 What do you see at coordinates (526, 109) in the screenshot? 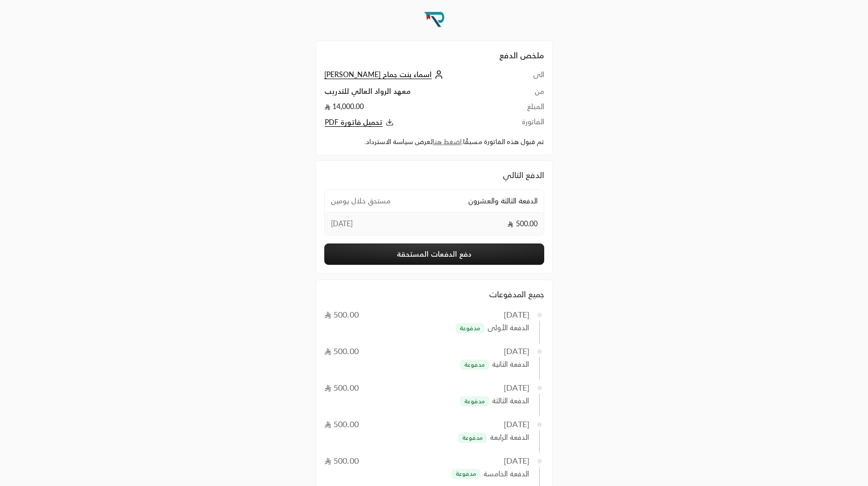
I see `td: المبلغ` at bounding box center [526, 109].